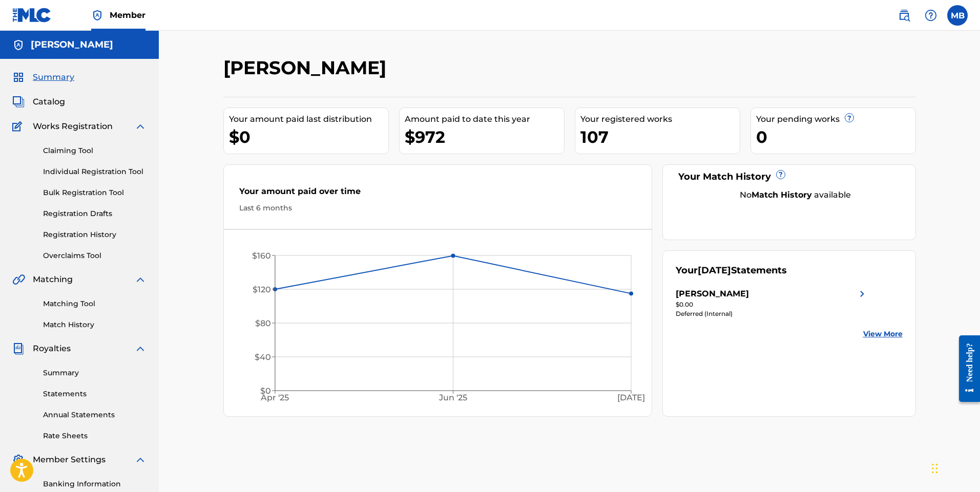 This screenshot has width=980, height=492. I want to click on img: Matching, so click(19, 280).